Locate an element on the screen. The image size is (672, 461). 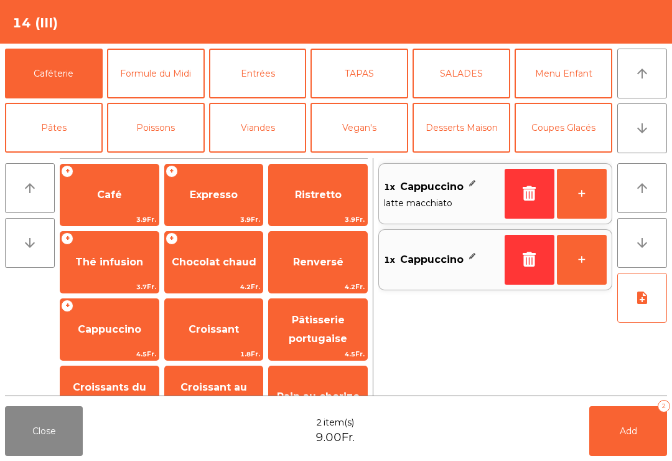
button: note_add is located at coordinates (643, 298).